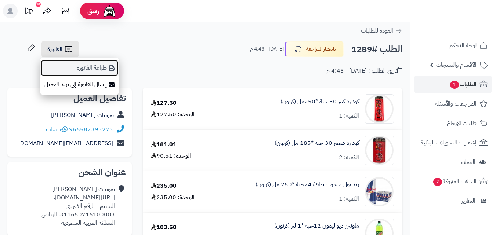 Image resolution: width=496 pixels, height=235 pixels. I want to click on span: إشعارات التحويلات البنكية, so click(449, 143).